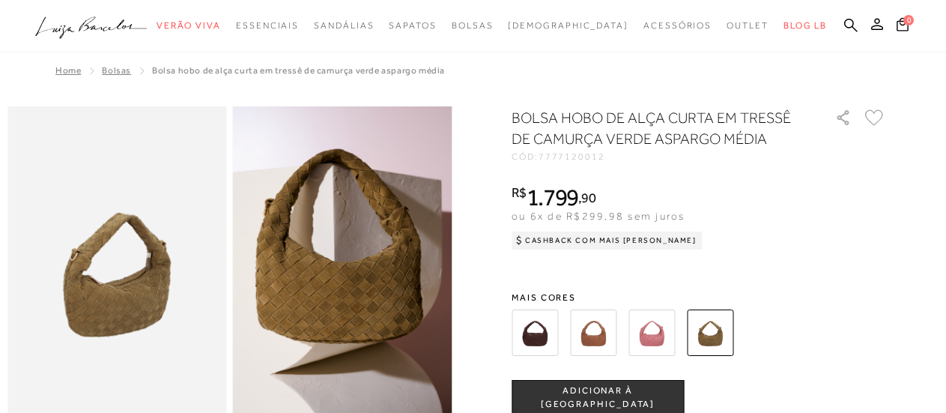  I want to click on span: 0, so click(908, 20).